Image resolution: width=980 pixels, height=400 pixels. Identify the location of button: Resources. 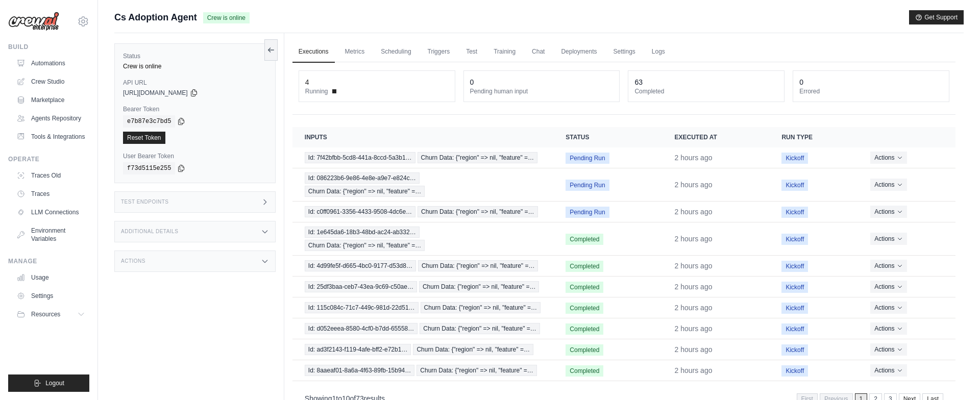
(50, 314).